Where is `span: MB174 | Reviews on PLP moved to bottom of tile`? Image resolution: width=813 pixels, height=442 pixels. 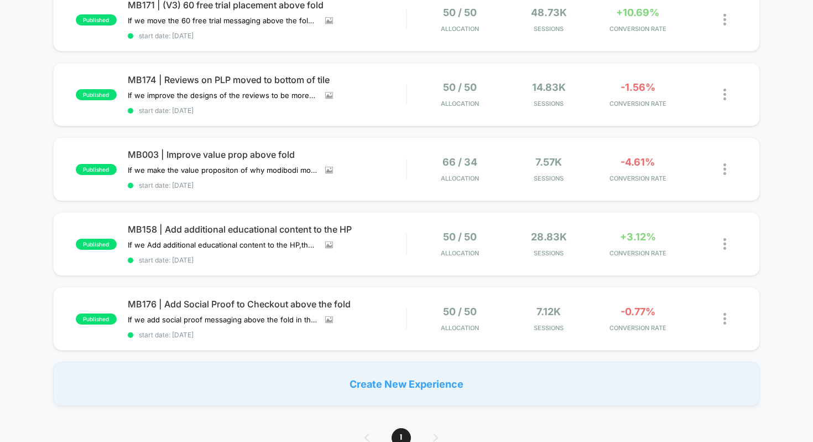
span: MB174 | Reviews on PLP moved to bottom of tile is located at coordinates (267, 80).